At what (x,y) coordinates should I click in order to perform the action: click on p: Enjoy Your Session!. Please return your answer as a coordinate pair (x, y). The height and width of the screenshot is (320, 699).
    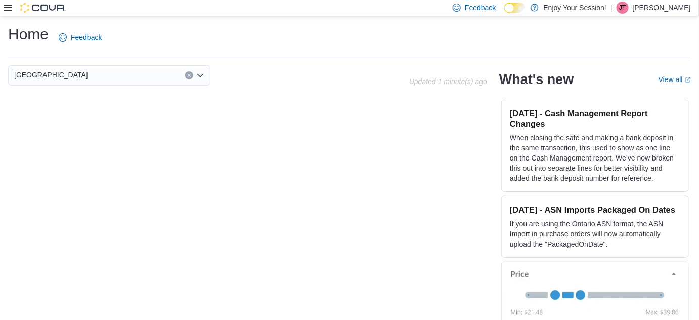
    Looking at the image, I should click on (575, 8).